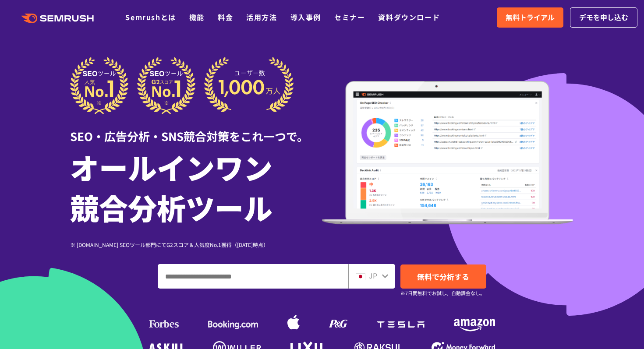  I want to click on a: 料金, so click(226, 17).